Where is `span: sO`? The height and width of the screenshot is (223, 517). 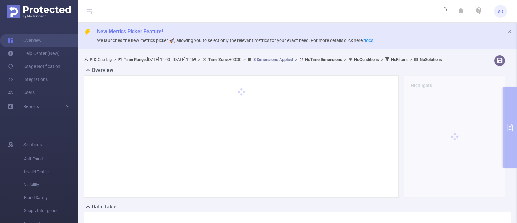
span: sO is located at coordinates (500, 11).